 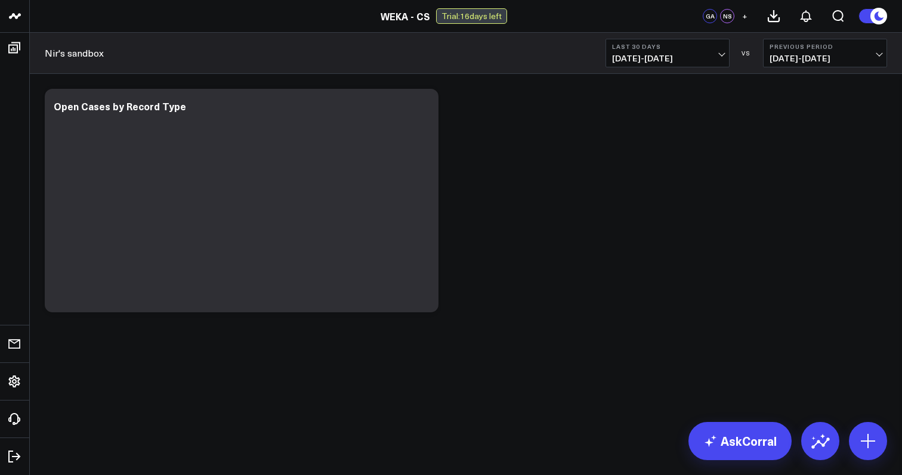 I want to click on div: Trial: 16 days left, so click(x=471, y=16).